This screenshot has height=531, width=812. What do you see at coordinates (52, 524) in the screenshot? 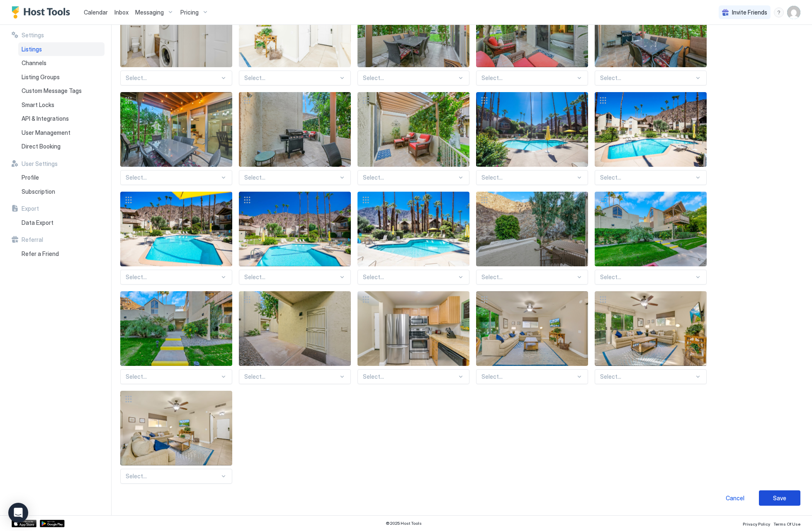
I see `div: Google Play Store` at bounding box center [52, 524].